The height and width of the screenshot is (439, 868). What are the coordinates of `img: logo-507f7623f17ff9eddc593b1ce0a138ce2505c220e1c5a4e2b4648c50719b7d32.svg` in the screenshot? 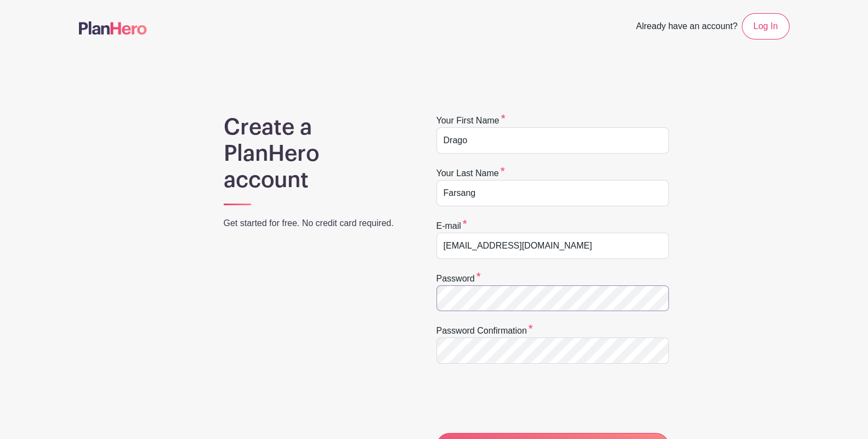 It's located at (113, 28).